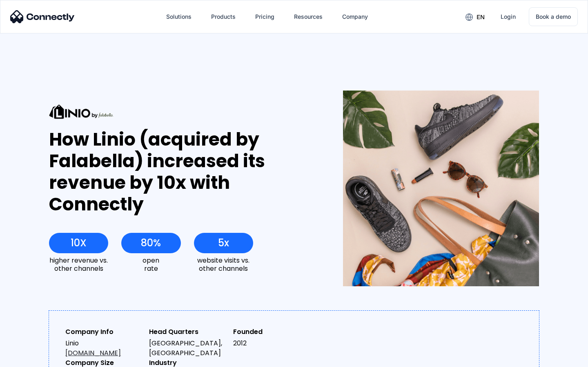 The width and height of the screenshot is (588, 367). What do you see at coordinates (223, 16) in the screenshot?
I see `div: Products` at bounding box center [223, 16].